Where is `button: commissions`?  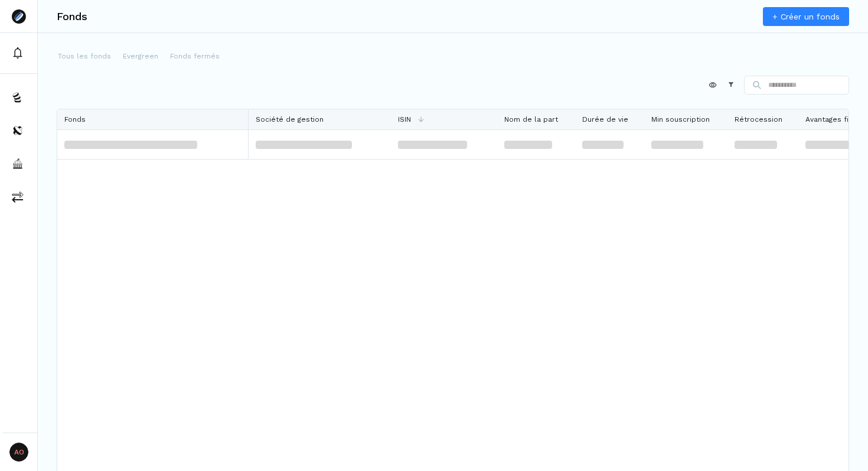
button: commissions is located at coordinates (19, 197).